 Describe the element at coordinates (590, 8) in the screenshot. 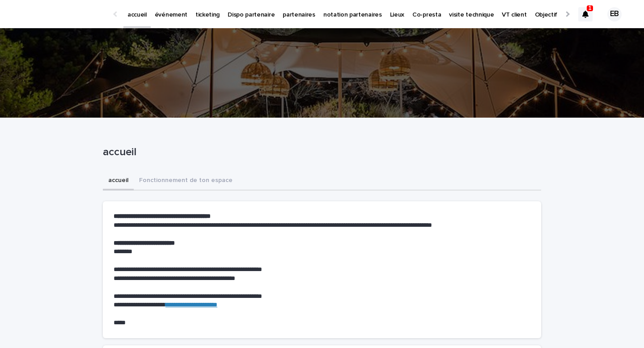

I see `p: 1` at that location.